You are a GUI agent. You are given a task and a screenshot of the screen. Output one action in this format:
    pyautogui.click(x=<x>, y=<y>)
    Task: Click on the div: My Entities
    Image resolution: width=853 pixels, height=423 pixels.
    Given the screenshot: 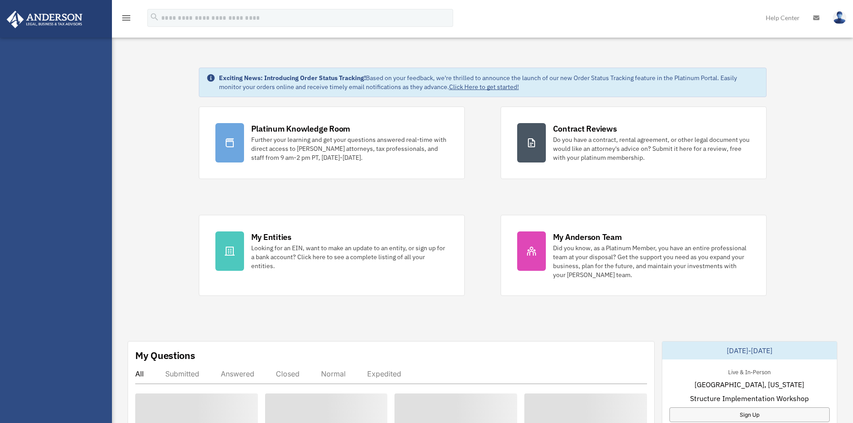 What is the action you would take?
    pyautogui.click(x=271, y=237)
    